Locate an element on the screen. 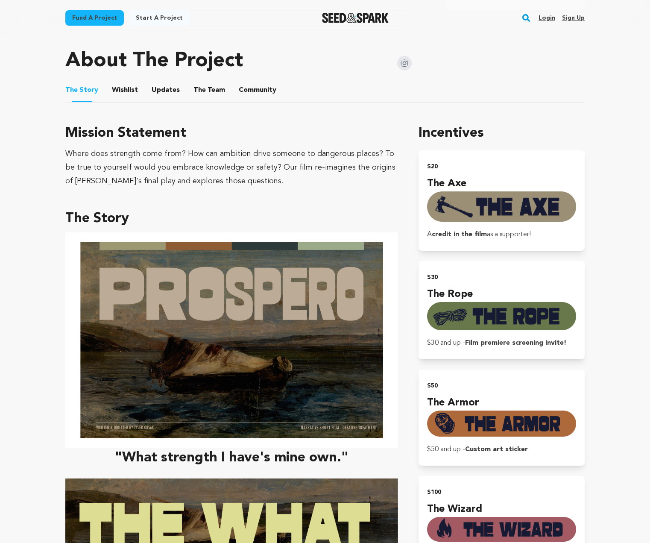  a: Seed&Spark Homepage is located at coordinates (355, 18).